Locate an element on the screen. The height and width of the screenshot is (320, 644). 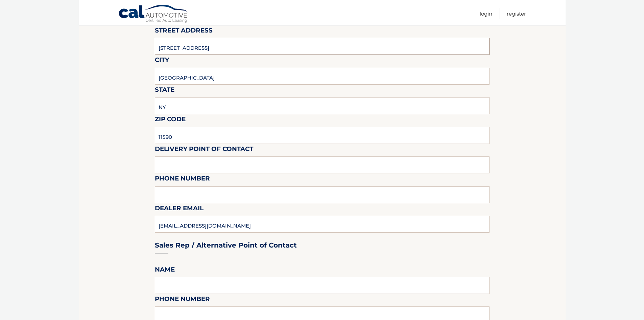
label: Street Address is located at coordinates (184, 32).